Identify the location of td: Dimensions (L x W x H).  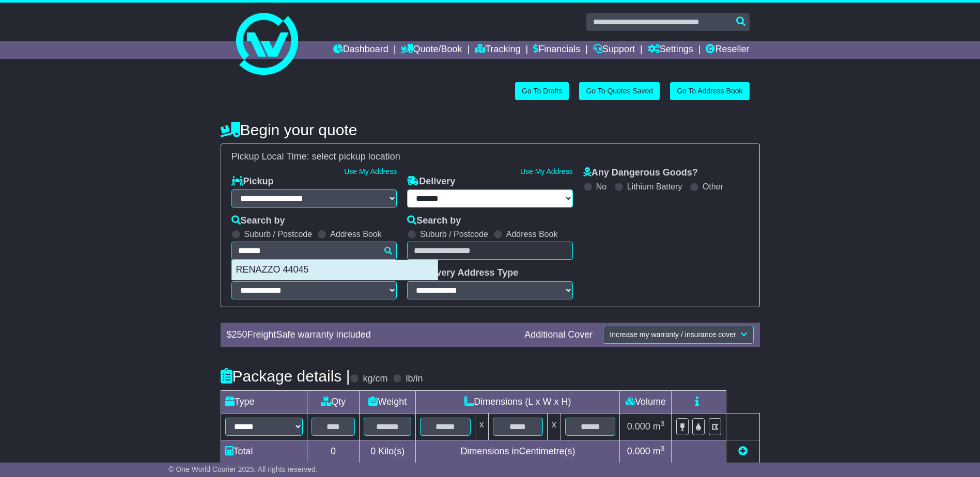
(518, 402).